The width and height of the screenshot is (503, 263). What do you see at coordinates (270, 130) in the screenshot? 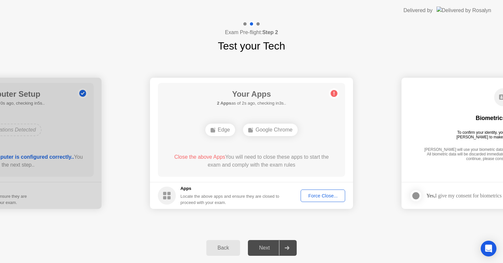
I see `div: Google Chrome` at bounding box center [270, 130].